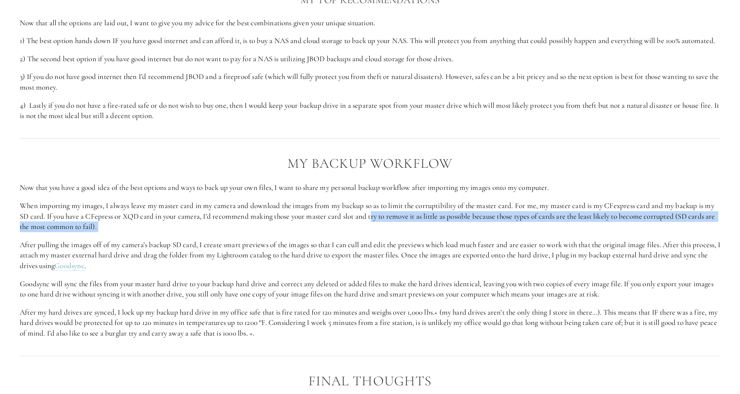 This screenshot has width=740, height=394. What do you see at coordinates (370, 255) in the screenshot?
I see `p: After pulling the images off of my camera’s backup SD card, I create smart previews of the images...` at bounding box center [370, 255].